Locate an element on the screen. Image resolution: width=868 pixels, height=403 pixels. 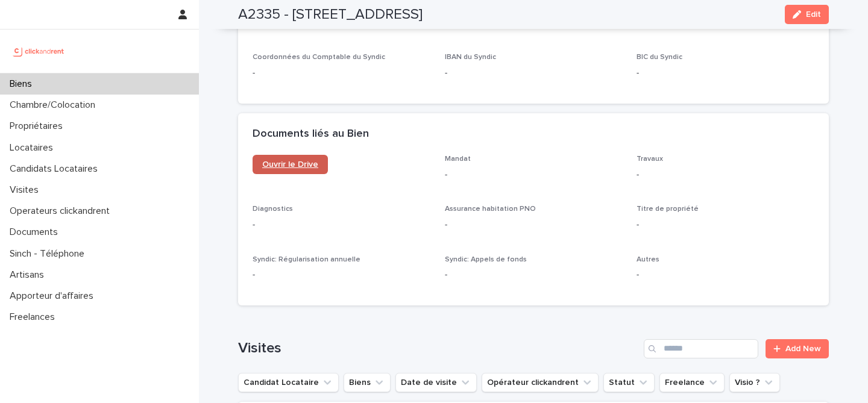
p: Documents is located at coordinates (36, 232).